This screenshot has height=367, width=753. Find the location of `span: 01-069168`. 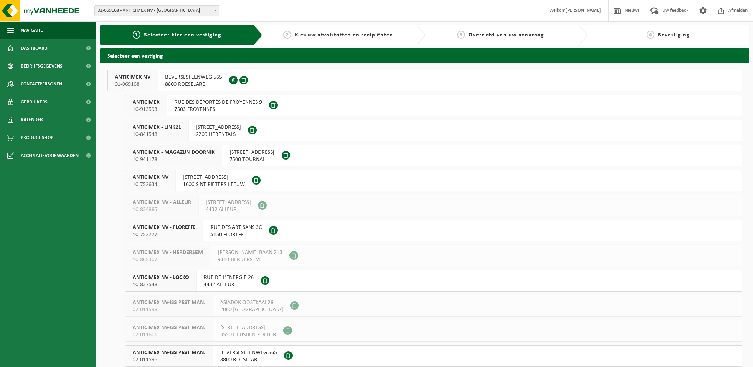

span: 01-069168 is located at coordinates (133, 84).